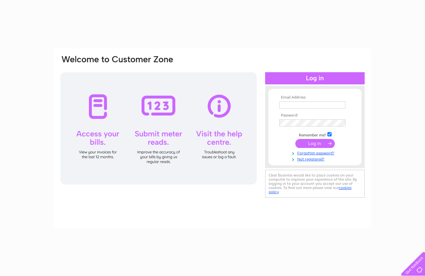 The image size is (425, 276). What do you see at coordinates (315, 183) in the screenshot?
I see `div: Clear Business would like to place cookies on your computer to improve your experience of the sit...` at bounding box center [315, 183].